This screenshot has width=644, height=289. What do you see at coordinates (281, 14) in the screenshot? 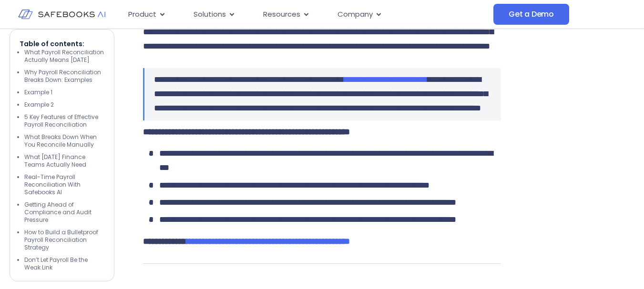
I see `span: Resources` at bounding box center [281, 14].